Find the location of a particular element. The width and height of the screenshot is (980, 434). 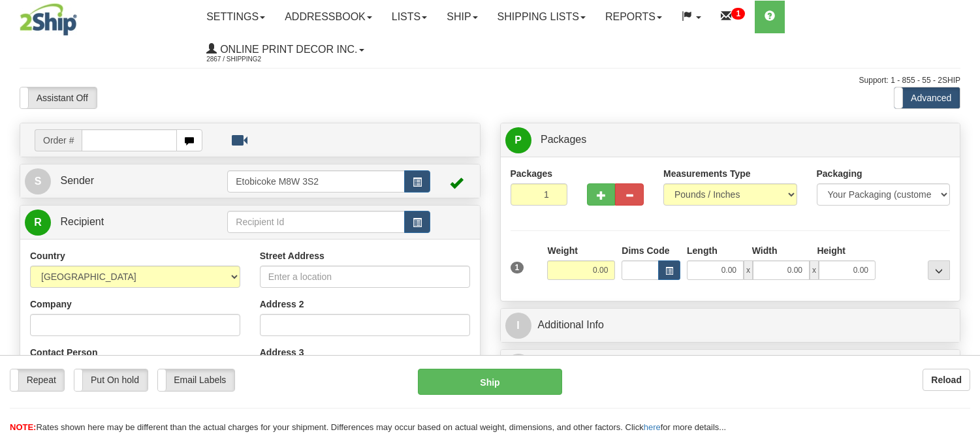

span: R is located at coordinates (38, 223).